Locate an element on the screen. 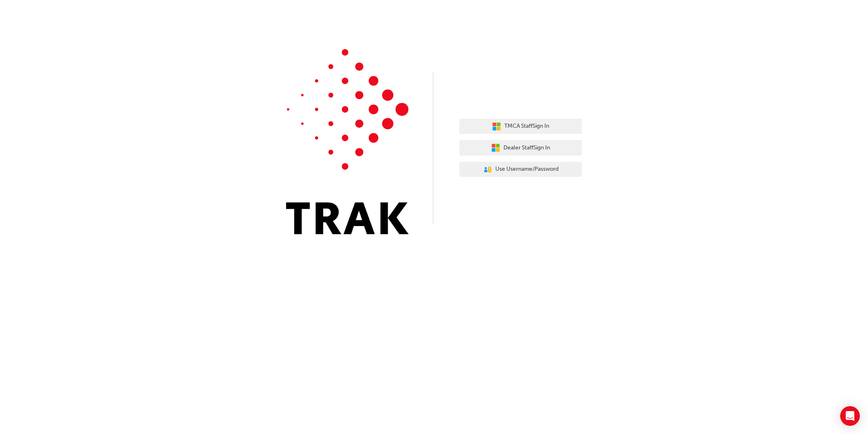 The width and height of the screenshot is (868, 434). div: Open Intercom Messenger is located at coordinates (850, 416).